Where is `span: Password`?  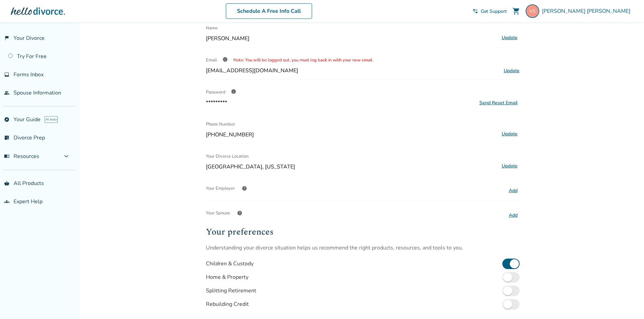
span: Password is located at coordinates (216, 92).